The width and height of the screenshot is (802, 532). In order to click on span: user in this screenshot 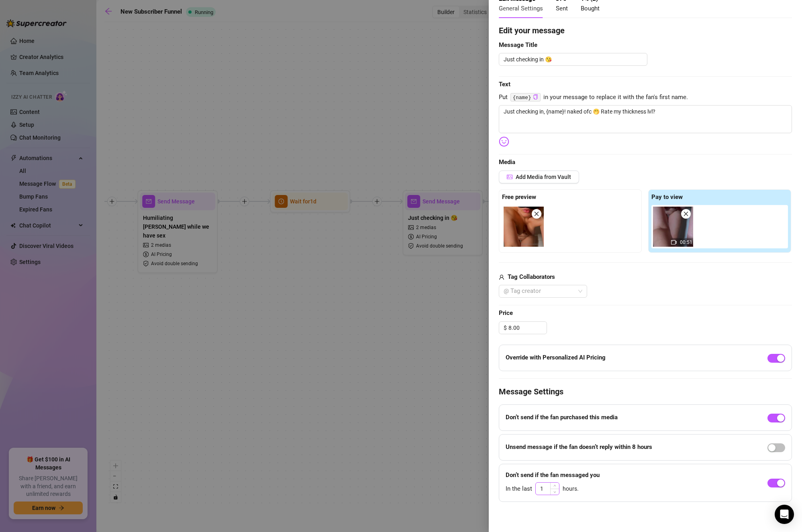, I will do `click(501, 277)`.